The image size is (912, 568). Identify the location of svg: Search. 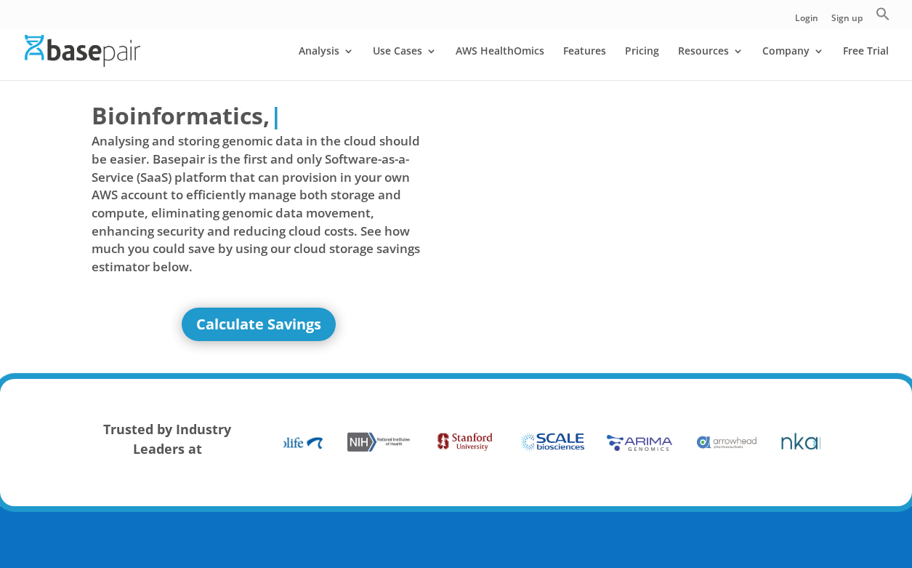
(883, 14).